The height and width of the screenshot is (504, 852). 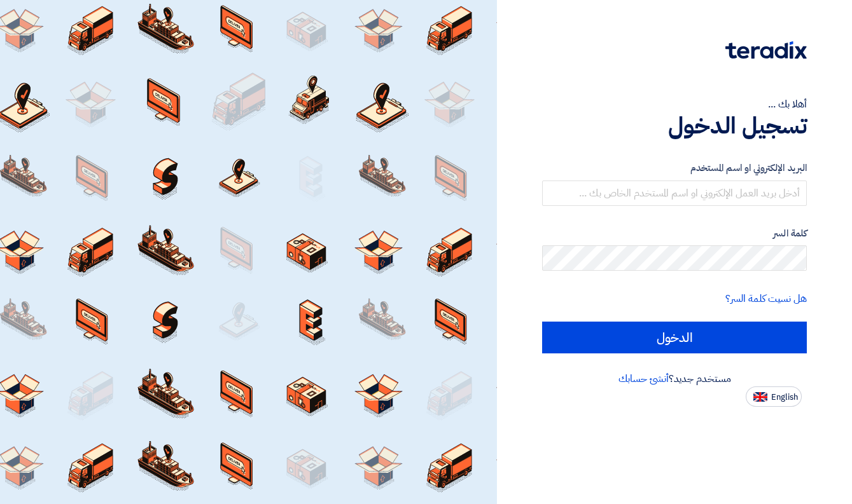 I want to click on a: هل نسيت كلمة السر؟, so click(x=766, y=298).